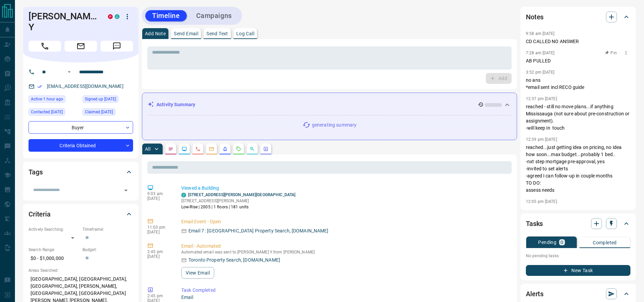 The height and width of the screenshot is (302, 644). I want to click on p: reached...just getting idea on pricing, no idea how soon...max budget...probably 1 bed.. -nxt ste..., so click(578, 168).